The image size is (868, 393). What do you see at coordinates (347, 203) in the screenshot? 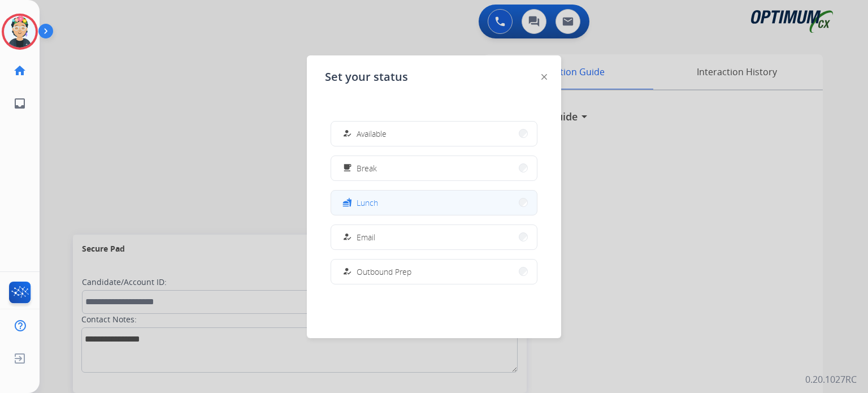
I see `mat-icon: fastfood` at bounding box center [347, 203].